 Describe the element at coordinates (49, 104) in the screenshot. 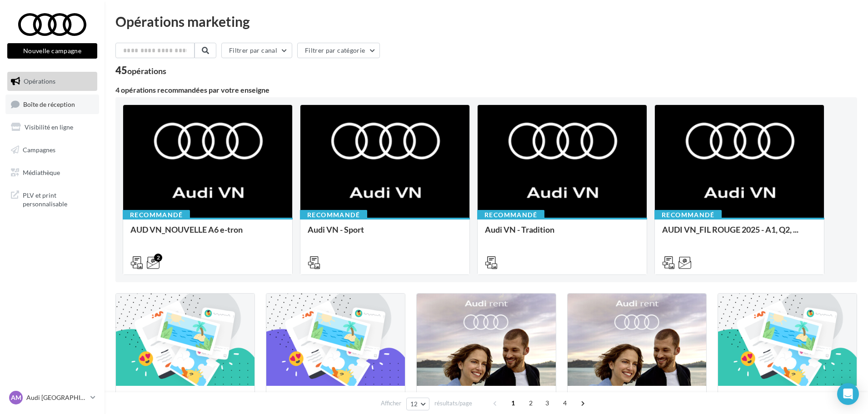

I see `span: Boîte de réception` at that location.